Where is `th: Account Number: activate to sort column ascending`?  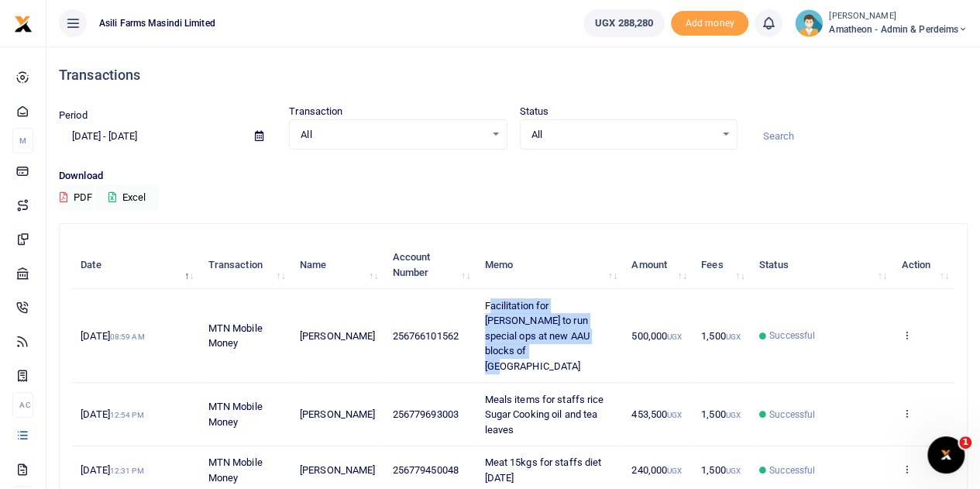
th: Account Number: activate to sort column ascending is located at coordinates (429, 265).